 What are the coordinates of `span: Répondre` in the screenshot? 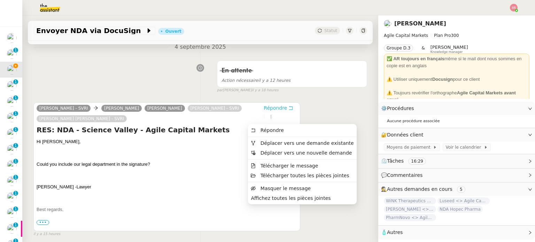 It's located at (275, 108).